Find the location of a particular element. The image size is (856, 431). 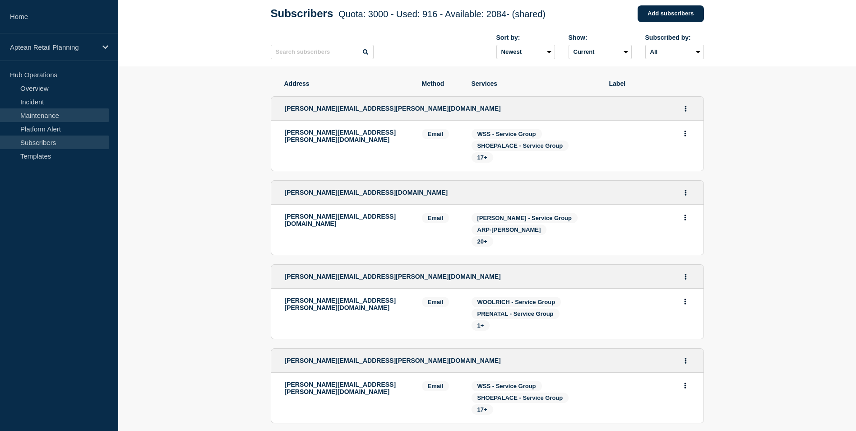

select: Sort by is located at coordinates (526, 52).